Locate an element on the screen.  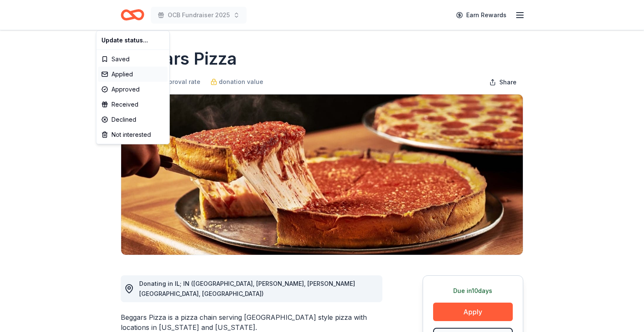
span: OCB Fundraiser 2025 is located at coordinates (199, 15).